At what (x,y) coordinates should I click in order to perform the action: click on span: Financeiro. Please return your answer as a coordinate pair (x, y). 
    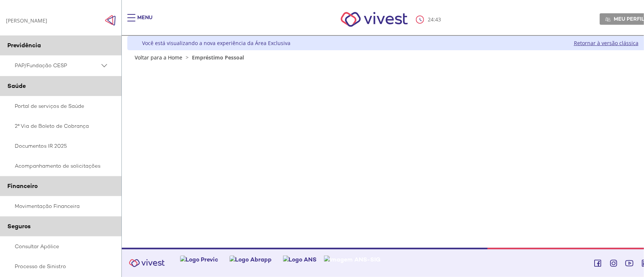
    Looking at the image, I should click on (23, 186).